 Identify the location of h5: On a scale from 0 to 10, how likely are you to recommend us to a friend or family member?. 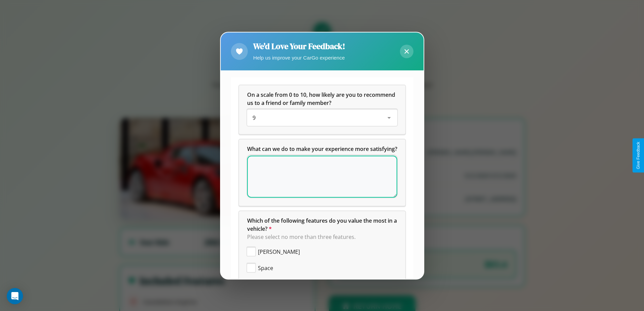
(322, 99).